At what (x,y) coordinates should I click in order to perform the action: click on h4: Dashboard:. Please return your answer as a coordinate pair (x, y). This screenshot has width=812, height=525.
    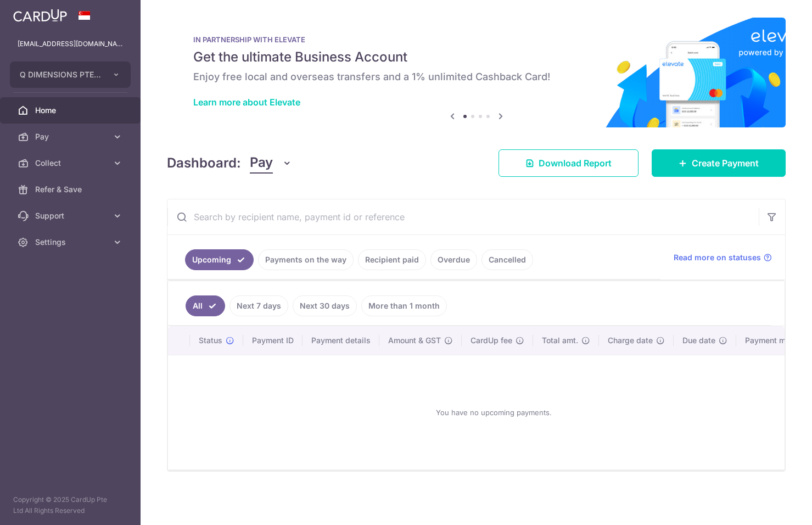
    Looking at the image, I should click on (203, 163).